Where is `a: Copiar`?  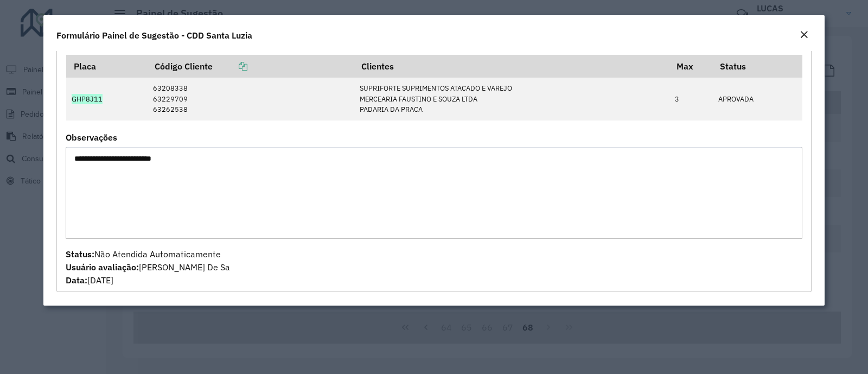 a: Copiar is located at coordinates (230, 66).